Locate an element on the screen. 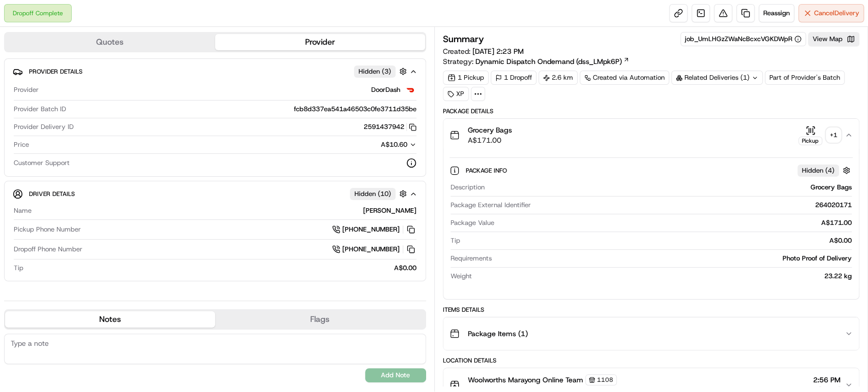  button: Hidden (3) is located at coordinates (382, 71).